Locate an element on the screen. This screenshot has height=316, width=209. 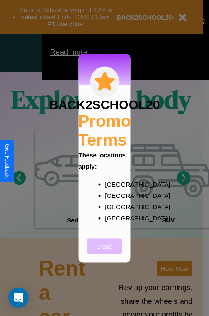
h2: Promo Terms is located at coordinates (104, 130).